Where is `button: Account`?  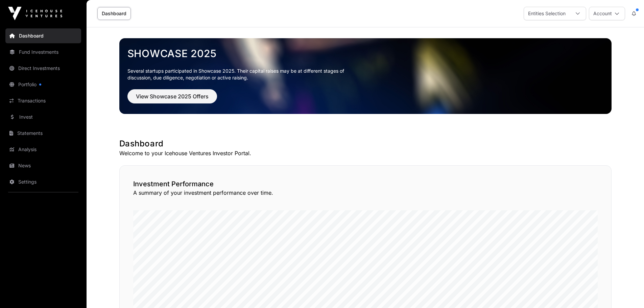
button: Account is located at coordinates (607, 13).